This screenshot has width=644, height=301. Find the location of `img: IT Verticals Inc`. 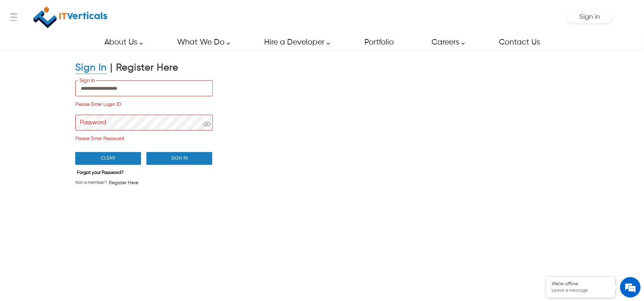

img: IT Verticals Inc is located at coordinates (71, 17).